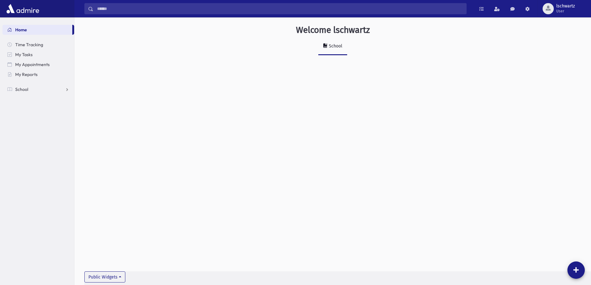  Describe the element at coordinates (565, 11) in the screenshot. I see `span: User` at that location.